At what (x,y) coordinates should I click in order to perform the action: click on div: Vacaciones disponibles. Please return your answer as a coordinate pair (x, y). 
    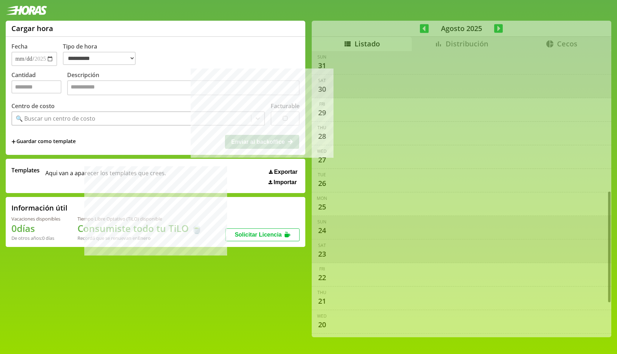
    Looking at the image, I should click on (36, 219).